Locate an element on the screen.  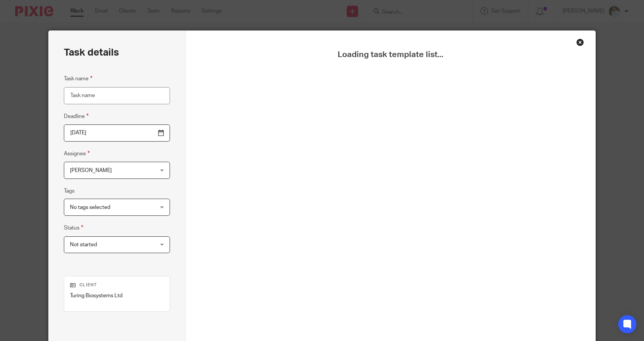
p: Turing Biosystems Ltd is located at coordinates (117, 295).